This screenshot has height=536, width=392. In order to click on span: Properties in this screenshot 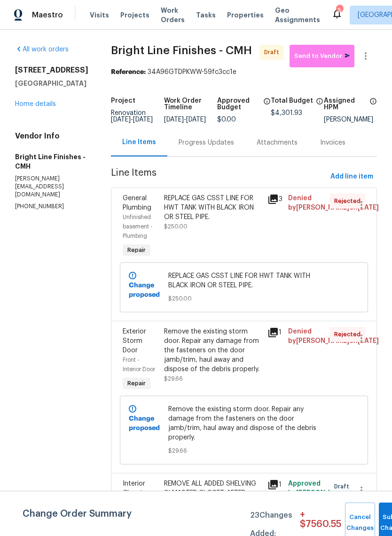, I will do `click(245, 15)`.